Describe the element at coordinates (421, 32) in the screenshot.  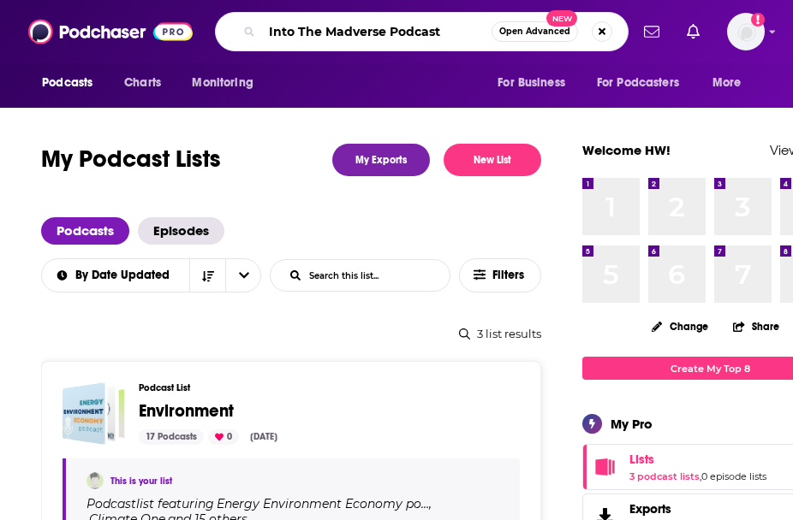
I see `div: Search podcasts, credits, & more...` at that location.